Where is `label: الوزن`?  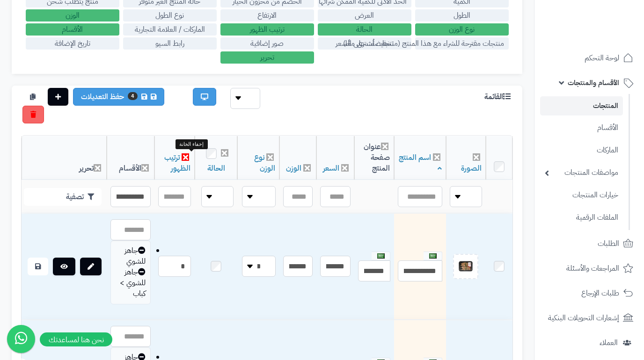
label: الوزن is located at coordinates (73, 16).